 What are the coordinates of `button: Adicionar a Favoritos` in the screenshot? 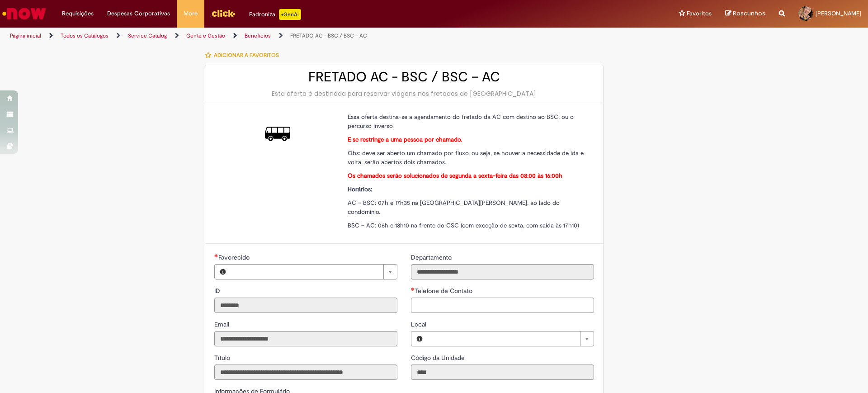 It's located at (244, 55).